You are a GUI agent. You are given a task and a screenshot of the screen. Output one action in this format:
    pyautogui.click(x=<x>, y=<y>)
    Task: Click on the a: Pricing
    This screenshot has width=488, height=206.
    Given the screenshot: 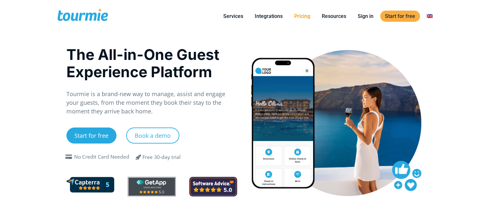 What is the action you would take?
    pyautogui.click(x=302, y=16)
    